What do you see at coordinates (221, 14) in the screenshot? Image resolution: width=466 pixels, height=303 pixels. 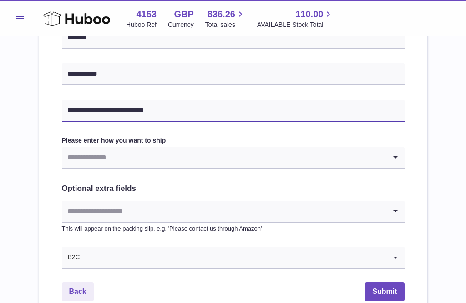 I see `span: 836.26` at bounding box center [221, 14].